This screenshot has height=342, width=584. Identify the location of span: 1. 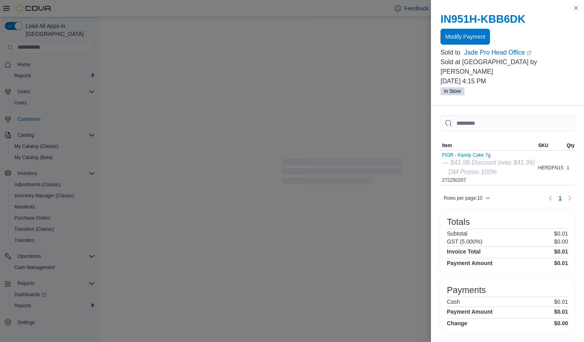
(560, 198).